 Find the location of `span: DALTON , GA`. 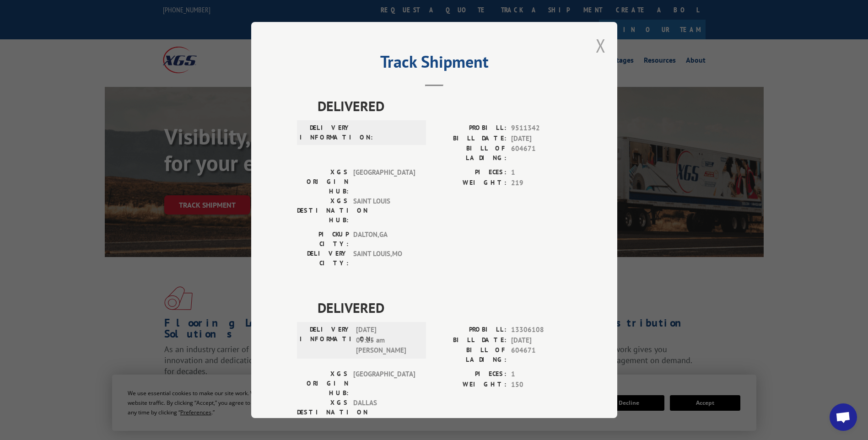

span: DALTON , GA is located at coordinates (383, 239).